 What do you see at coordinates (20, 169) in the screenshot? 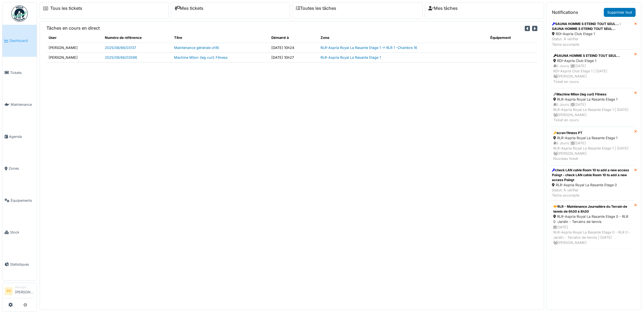
I see `a: Zones` at bounding box center [20, 169].